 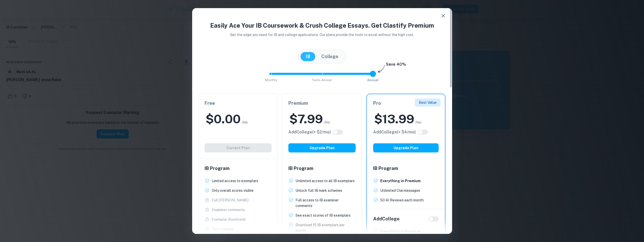 I want to click on span: Semi-Annual, so click(x=322, y=80).